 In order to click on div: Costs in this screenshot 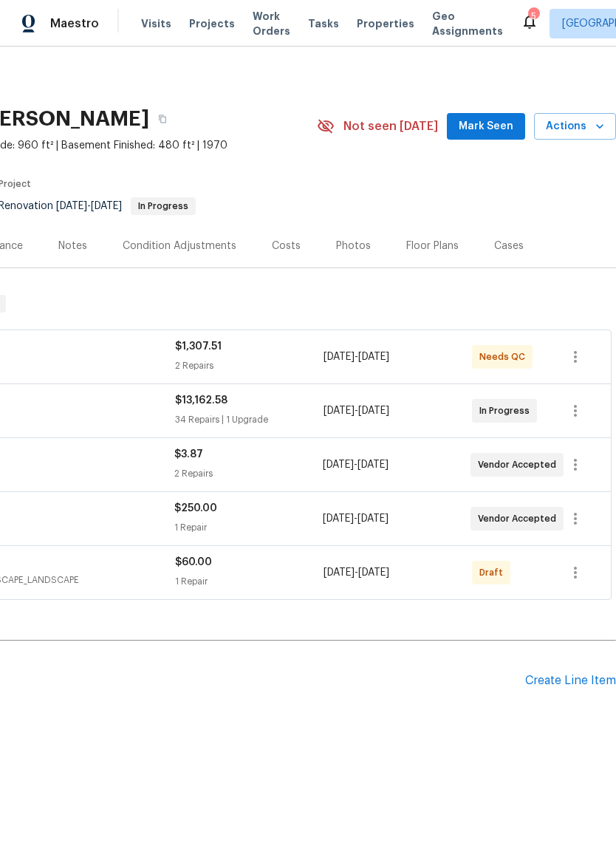, I will do `click(286, 246)`.